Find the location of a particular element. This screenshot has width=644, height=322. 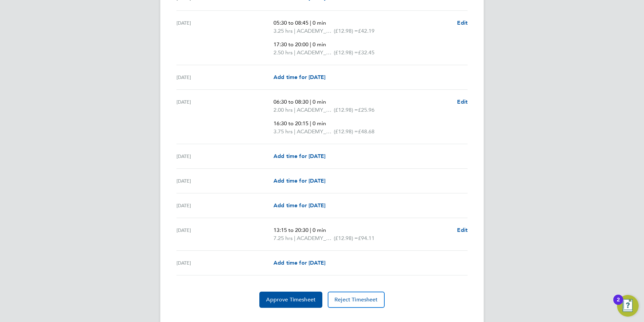

span: 2.00 hrs is located at coordinates (283, 110).